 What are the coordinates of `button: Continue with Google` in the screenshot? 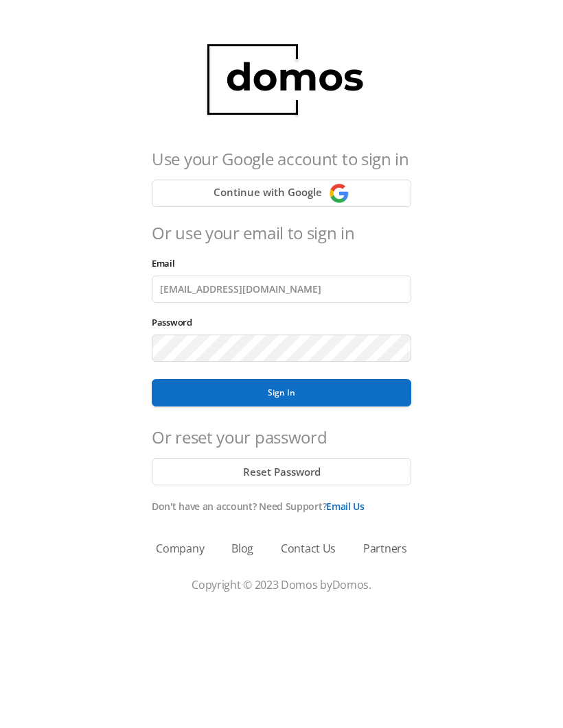 It's located at (282, 194).